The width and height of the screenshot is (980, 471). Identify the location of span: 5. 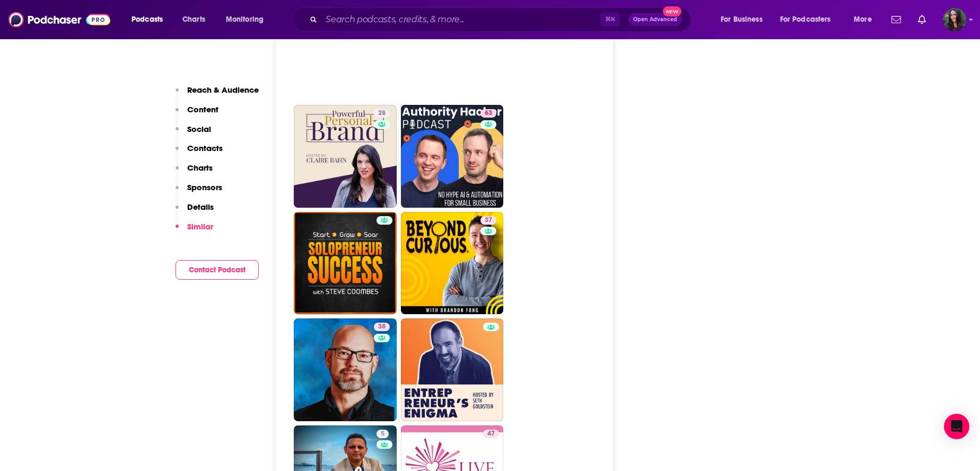
(382, 434).